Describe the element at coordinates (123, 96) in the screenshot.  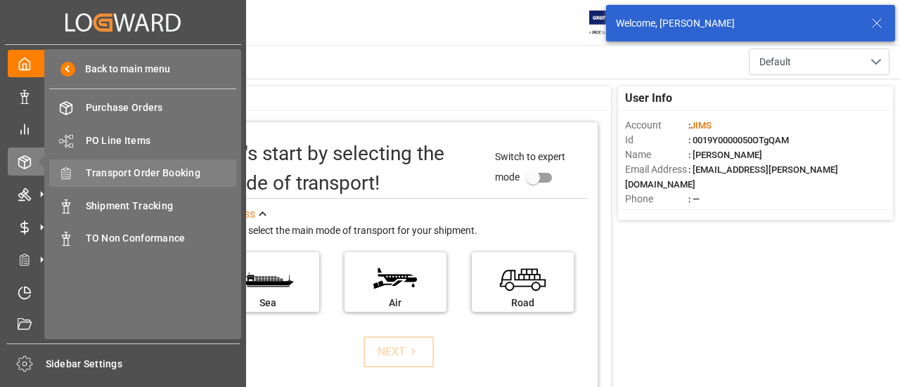
I see `a: Data Management` at that location.